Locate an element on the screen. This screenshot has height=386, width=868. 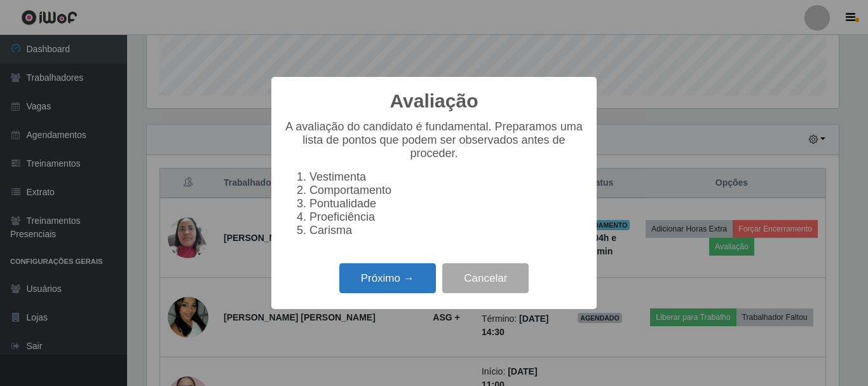
li: Proeficiência is located at coordinates (447, 217).